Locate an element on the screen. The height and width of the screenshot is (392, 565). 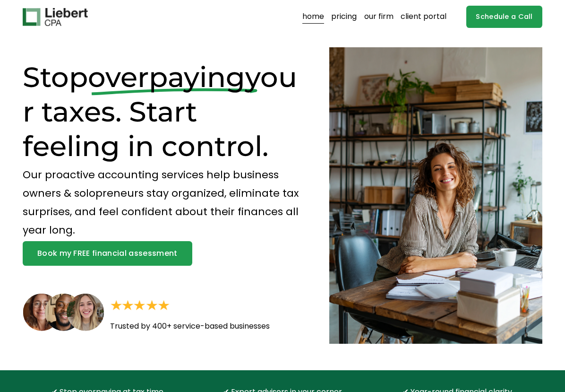
a: home is located at coordinates (313, 17).